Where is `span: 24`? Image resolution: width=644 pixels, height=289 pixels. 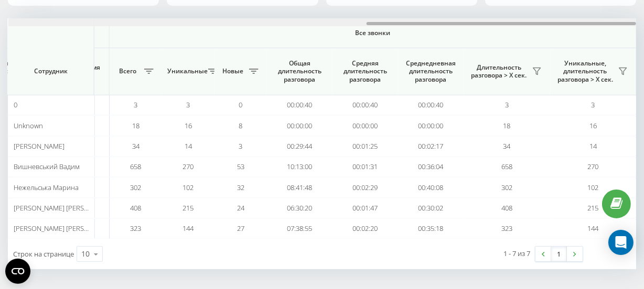
span: 24 is located at coordinates (241, 208).